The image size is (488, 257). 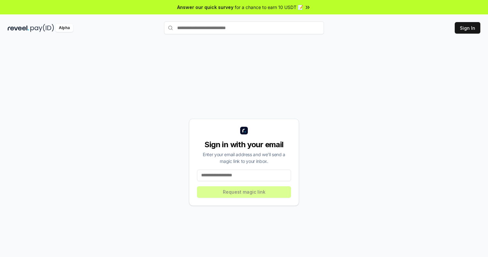 I want to click on div: Sign in with your email, so click(x=244, y=144).